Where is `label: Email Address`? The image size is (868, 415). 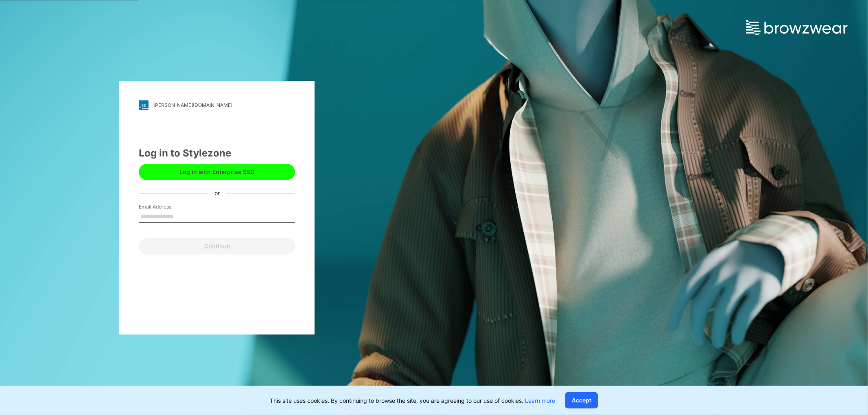
label: Email Address is located at coordinates (167, 207).